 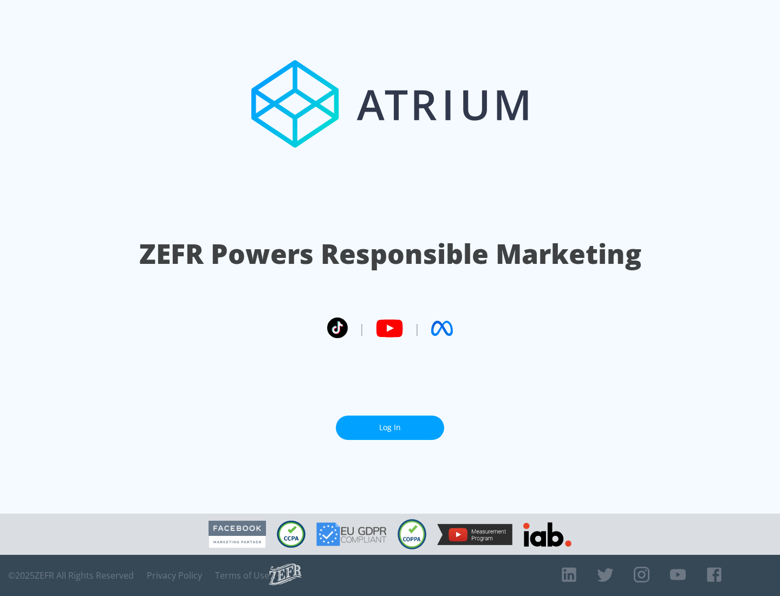 I want to click on a: Terms of Use, so click(x=242, y=575).